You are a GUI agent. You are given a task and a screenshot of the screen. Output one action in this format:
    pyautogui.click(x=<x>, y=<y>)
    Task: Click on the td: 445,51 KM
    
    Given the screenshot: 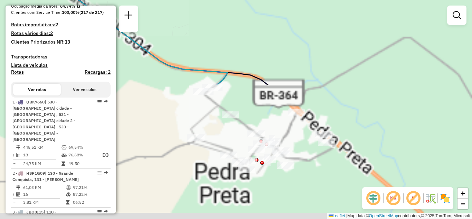 What is the action you would take?
    pyautogui.click(x=42, y=147)
    